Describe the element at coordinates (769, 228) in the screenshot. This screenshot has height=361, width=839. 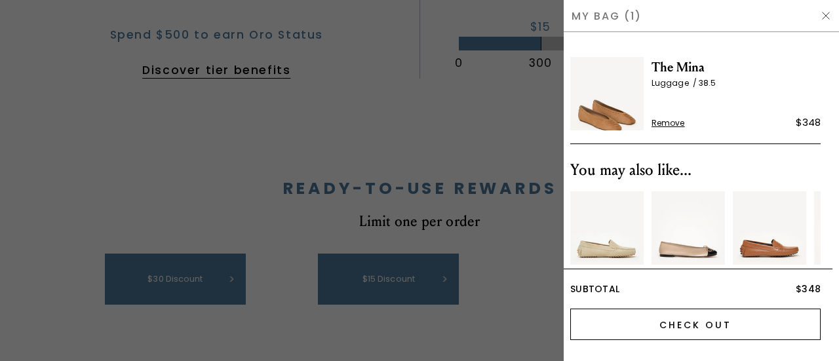
I see `img: v_11572_01_Main_New_ThePastoso_Tan_Leather_290x387_crop_center.jpg` at that location.